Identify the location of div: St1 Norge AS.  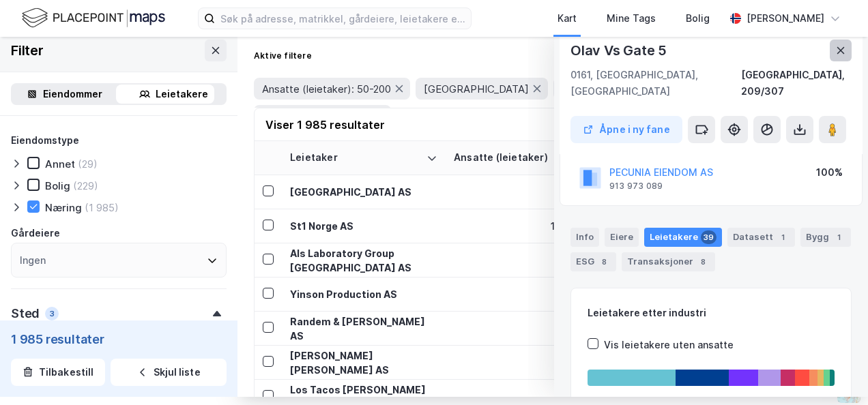
(364, 226).